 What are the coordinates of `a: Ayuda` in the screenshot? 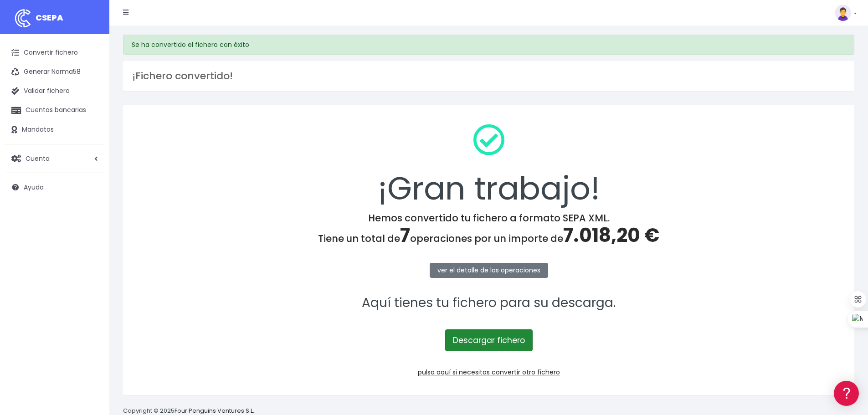 It's located at (55, 187).